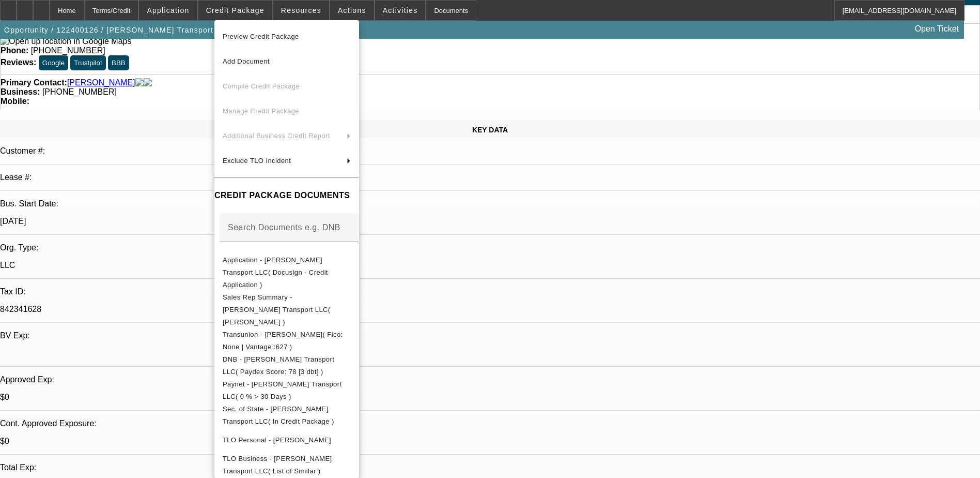 The width and height of the screenshot is (980, 478). I want to click on button: TLO Personal - Josephs, Raina, so click(286, 440).